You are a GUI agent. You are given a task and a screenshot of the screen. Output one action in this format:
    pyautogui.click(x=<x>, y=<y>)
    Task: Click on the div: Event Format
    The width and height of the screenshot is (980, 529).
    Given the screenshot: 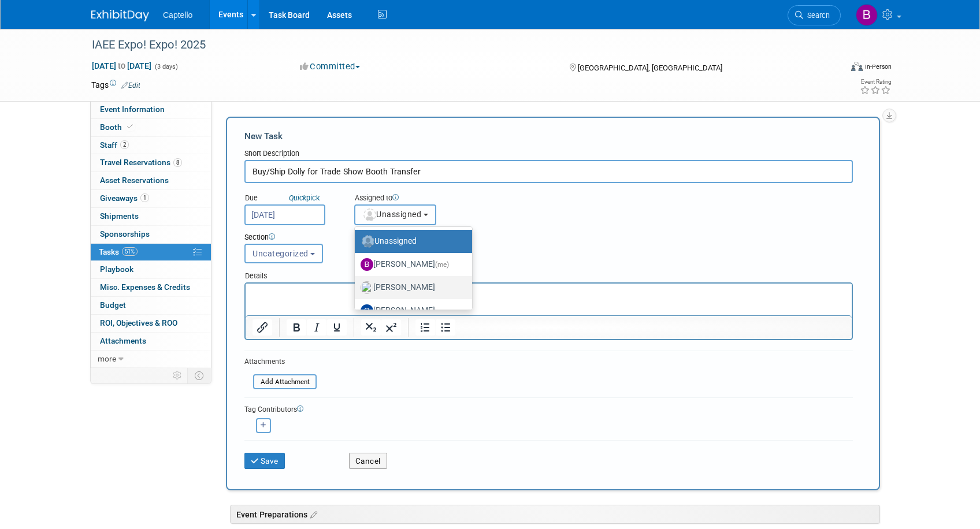 What is the action you would take?
    pyautogui.click(x=832, y=69)
    